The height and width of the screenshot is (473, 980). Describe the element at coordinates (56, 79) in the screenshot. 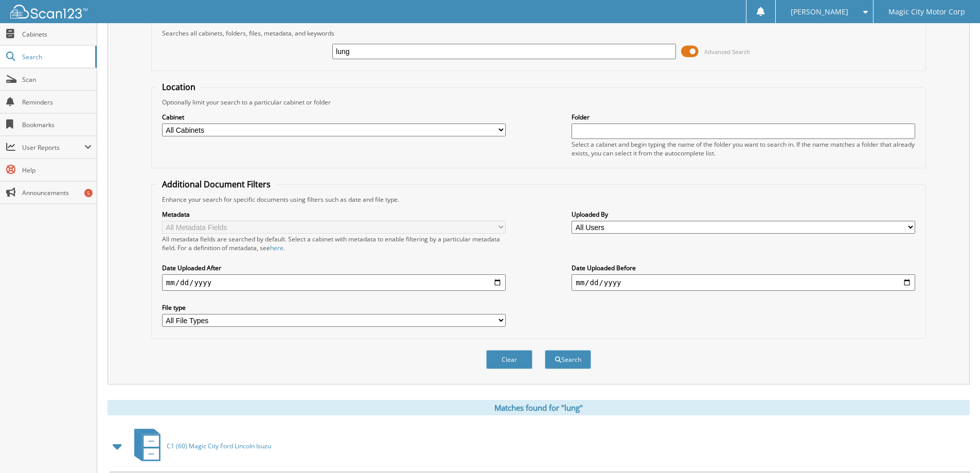

I see `span: Scan` at that location.